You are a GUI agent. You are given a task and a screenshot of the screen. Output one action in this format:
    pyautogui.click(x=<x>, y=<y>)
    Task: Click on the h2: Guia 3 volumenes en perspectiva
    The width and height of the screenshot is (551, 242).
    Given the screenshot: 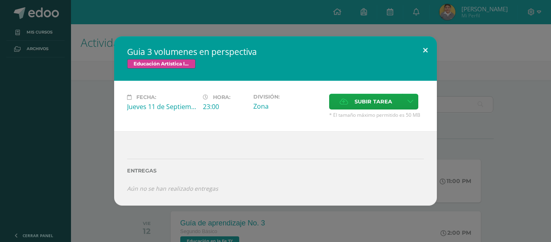 What is the action you would take?
    pyautogui.click(x=275, y=52)
    